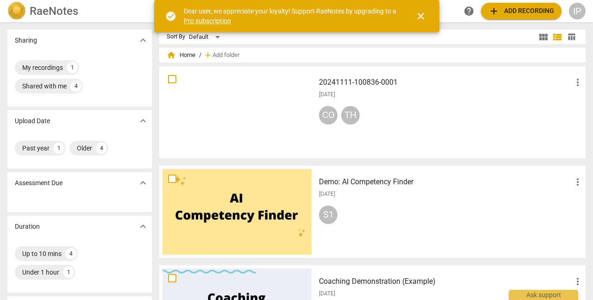 This screenshot has width=593, height=300. I want to click on div: Older, so click(84, 148).